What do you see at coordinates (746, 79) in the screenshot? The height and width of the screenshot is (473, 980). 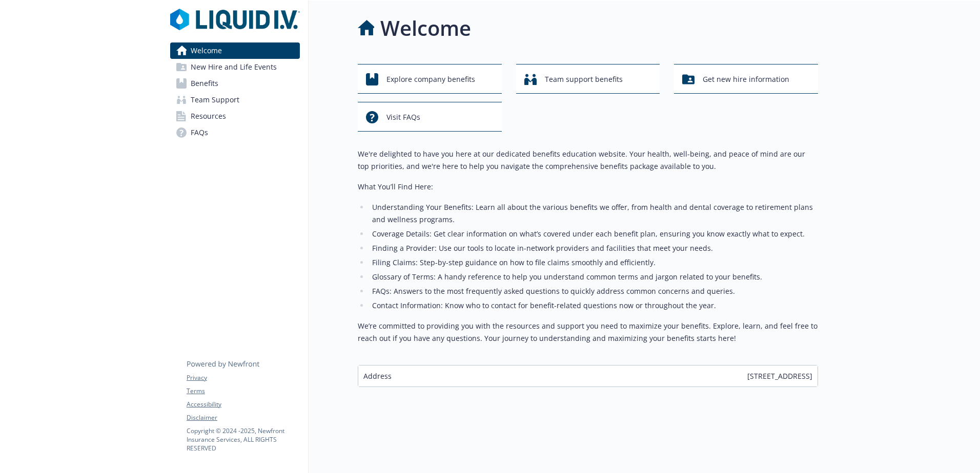 I see `button: Get new hire information` at bounding box center [746, 79].